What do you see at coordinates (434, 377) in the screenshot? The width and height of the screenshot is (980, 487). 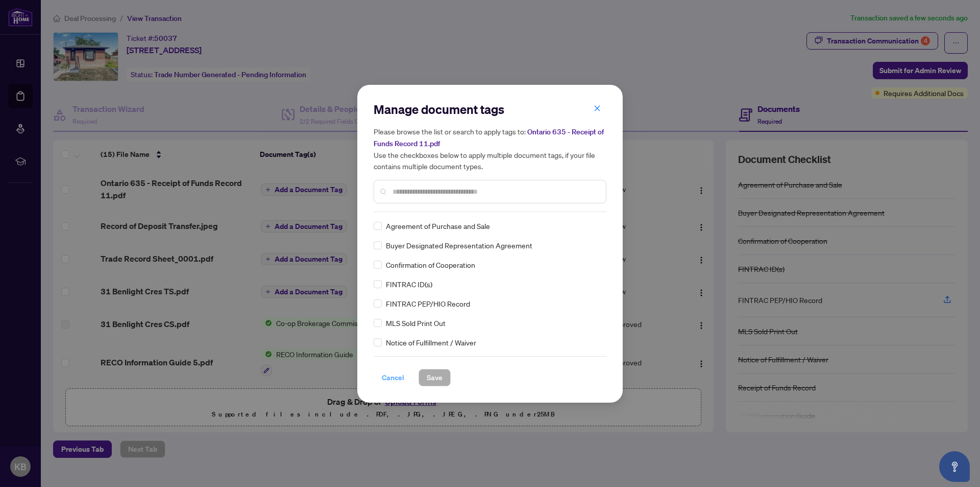 I see `button: Save` at bounding box center [434, 377].